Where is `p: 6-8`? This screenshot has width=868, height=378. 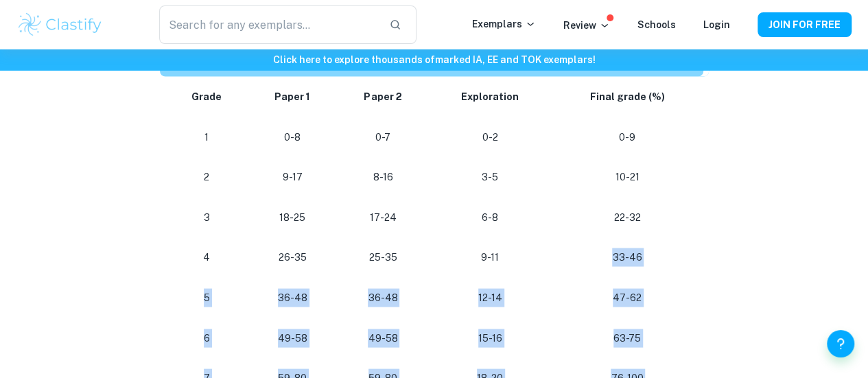 p: 6-8 is located at coordinates (490, 217).